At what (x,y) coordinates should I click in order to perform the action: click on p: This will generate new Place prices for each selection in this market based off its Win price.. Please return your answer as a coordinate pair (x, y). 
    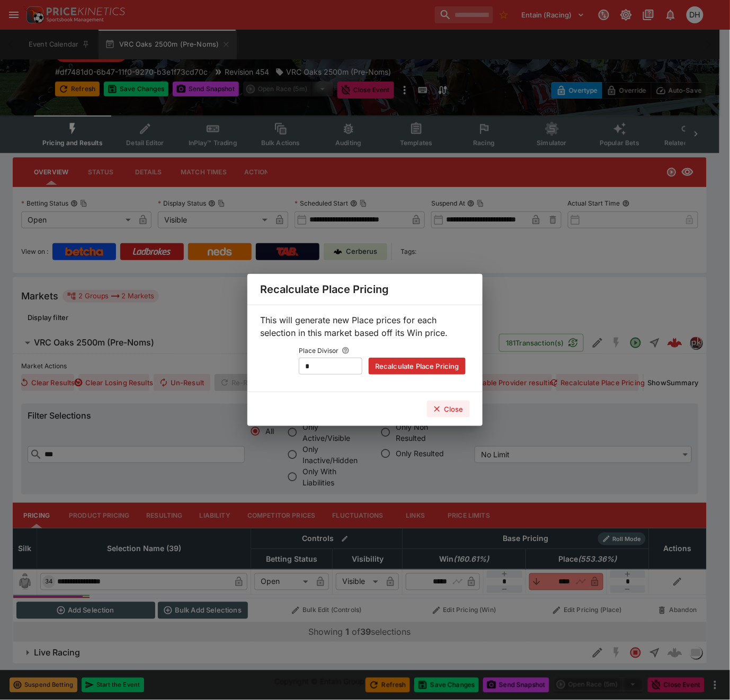
    Looking at the image, I should click on (365, 326).